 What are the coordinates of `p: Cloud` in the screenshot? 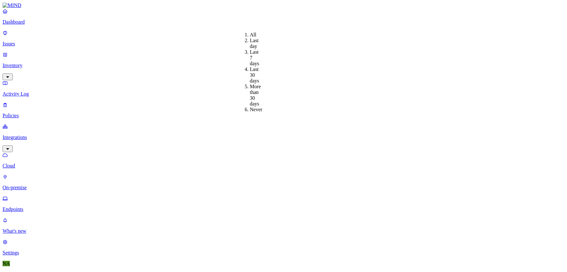 It's located at (283, 166).